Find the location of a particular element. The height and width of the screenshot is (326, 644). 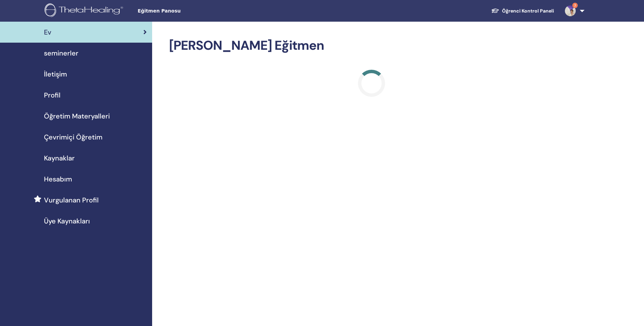

span: Çevrimiçi Öğretim is located at coordinates (73, 137).